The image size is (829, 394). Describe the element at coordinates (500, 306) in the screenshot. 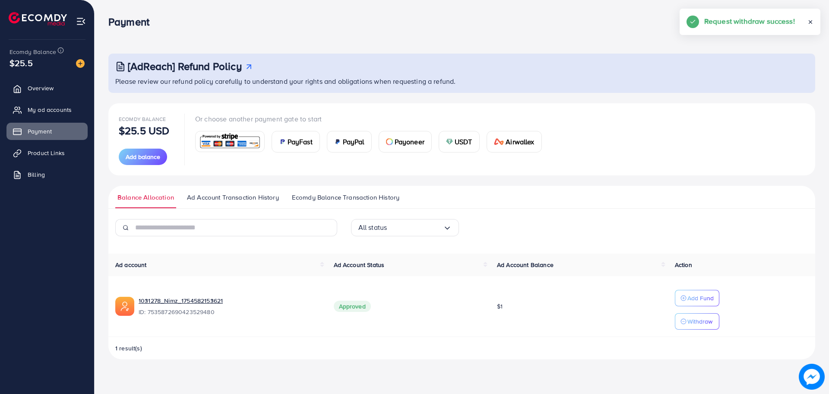

I see `span: $1` at that location.